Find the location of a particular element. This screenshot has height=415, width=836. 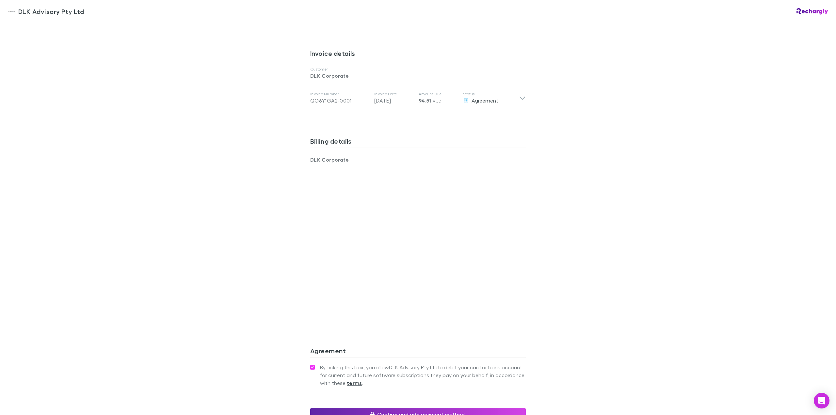

div: Open Intercom Messenger is located at coordinates (821, 401).